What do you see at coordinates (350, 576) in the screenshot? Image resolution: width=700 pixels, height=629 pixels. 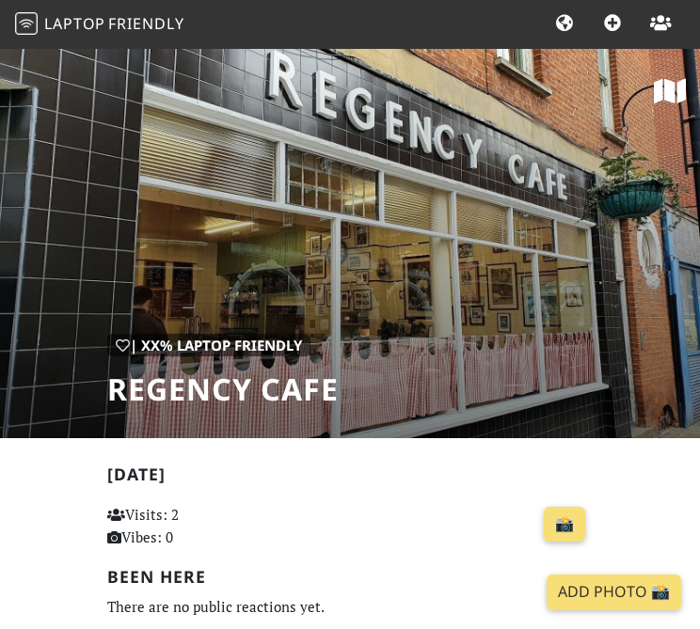 I see `h2: Been here` at bounding box center [350, 576].